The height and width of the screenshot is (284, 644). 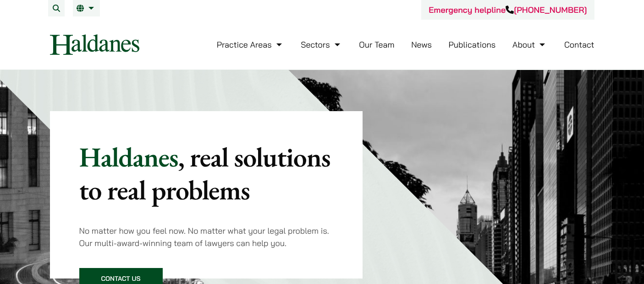 What do you see at coordinates (421, 44) in the screenshot?
I see `a: News` at bounding box center [421, 44].